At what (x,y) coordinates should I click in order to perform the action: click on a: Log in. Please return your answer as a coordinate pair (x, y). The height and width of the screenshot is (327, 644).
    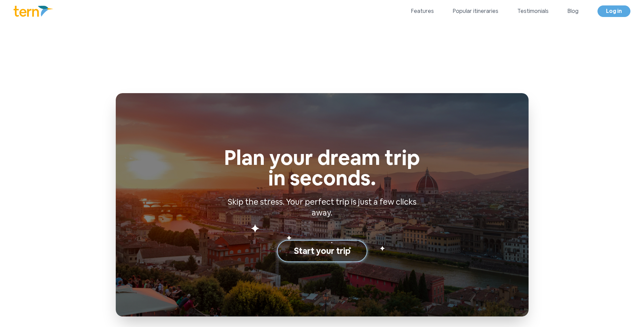
    Looking at the image, I should click on (614, 11).